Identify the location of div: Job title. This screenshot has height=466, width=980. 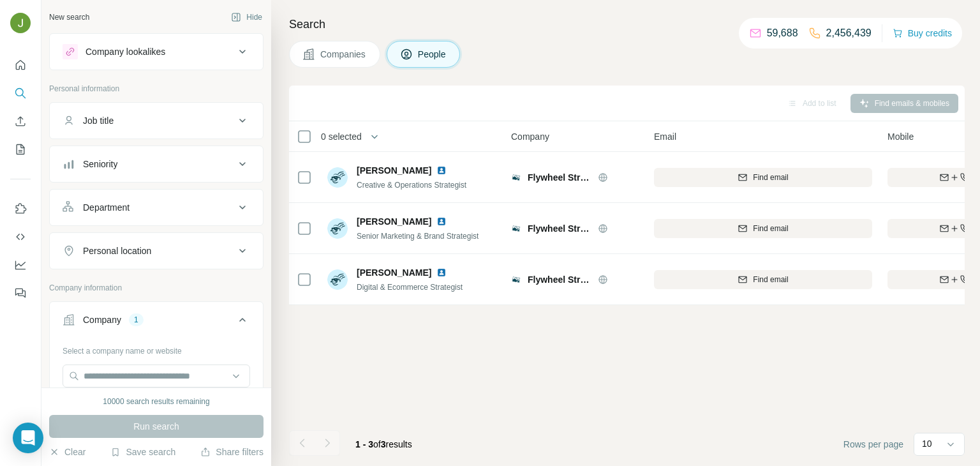
(98, 121).